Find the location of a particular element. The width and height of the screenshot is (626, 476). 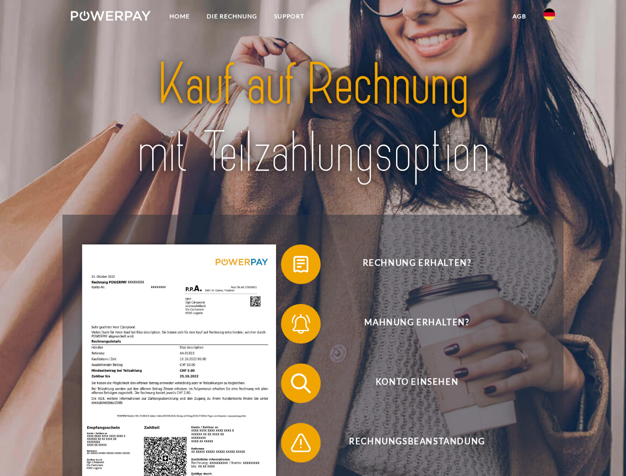

span: Rechnungsbeanstandung is located at coordinates (417, 443).